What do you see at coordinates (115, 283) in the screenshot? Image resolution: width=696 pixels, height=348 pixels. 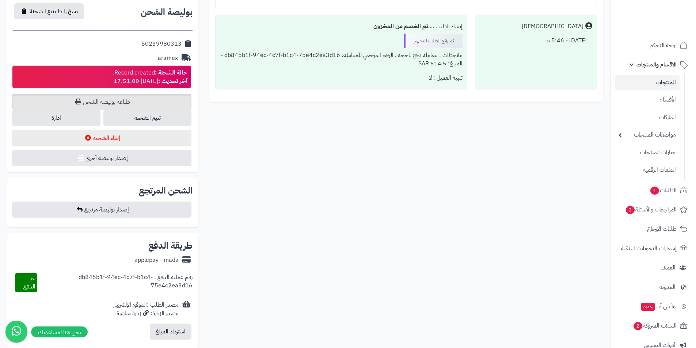 I see `div: رقم عملية الدفع : db845b1f-94ec-4c7f-b1c4-75e4c2ea3d16` at bounding box center [115, 283].